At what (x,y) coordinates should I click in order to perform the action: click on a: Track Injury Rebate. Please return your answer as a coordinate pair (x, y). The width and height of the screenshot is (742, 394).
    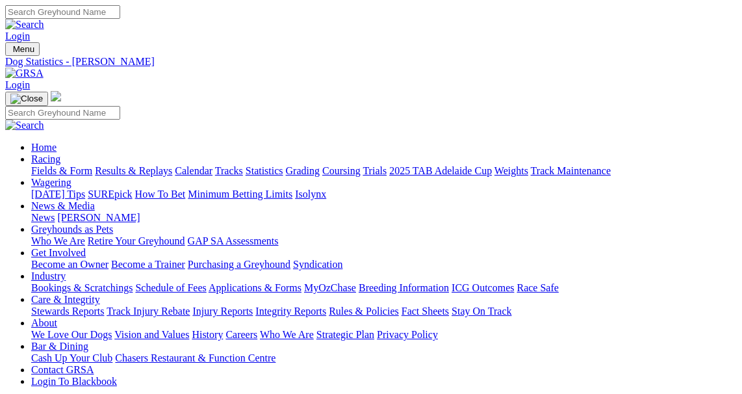
    Looking at the image, I should click on (148, 310).